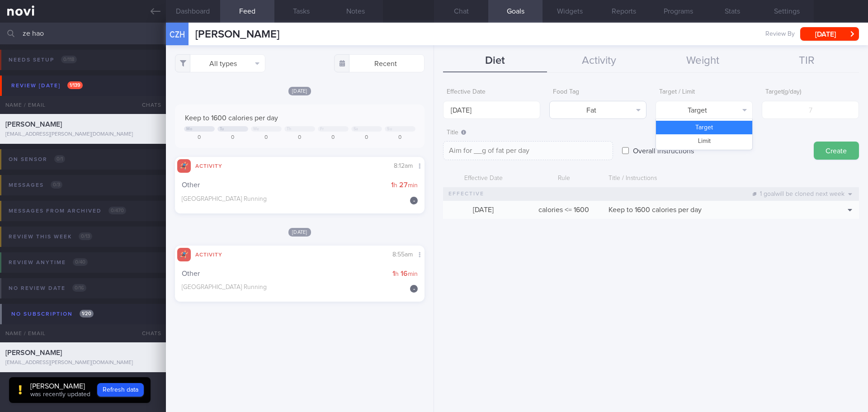  I want to click on label: Effective Date, so click(491, 93).